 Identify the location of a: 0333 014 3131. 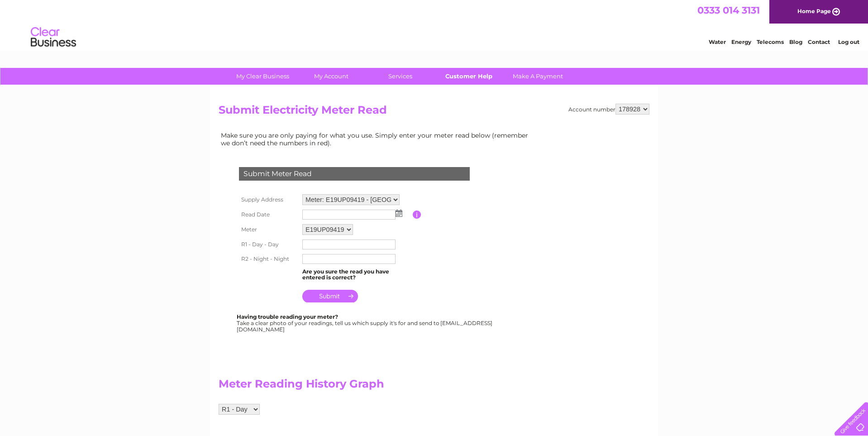
(728, 10).